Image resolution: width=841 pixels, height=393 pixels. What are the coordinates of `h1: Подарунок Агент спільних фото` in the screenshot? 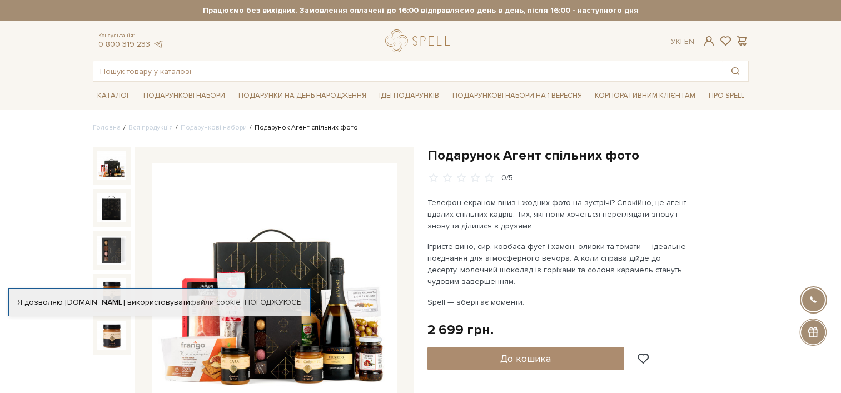 It's located at (588, 155).